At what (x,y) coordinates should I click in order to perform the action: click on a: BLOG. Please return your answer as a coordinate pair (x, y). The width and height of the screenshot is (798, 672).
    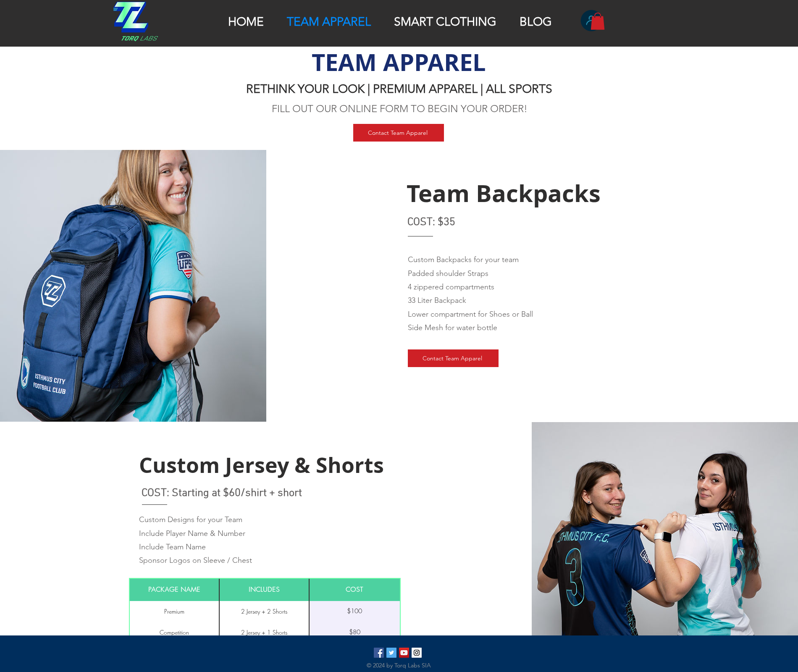
    Looking at the image, I should click on (535, 21).